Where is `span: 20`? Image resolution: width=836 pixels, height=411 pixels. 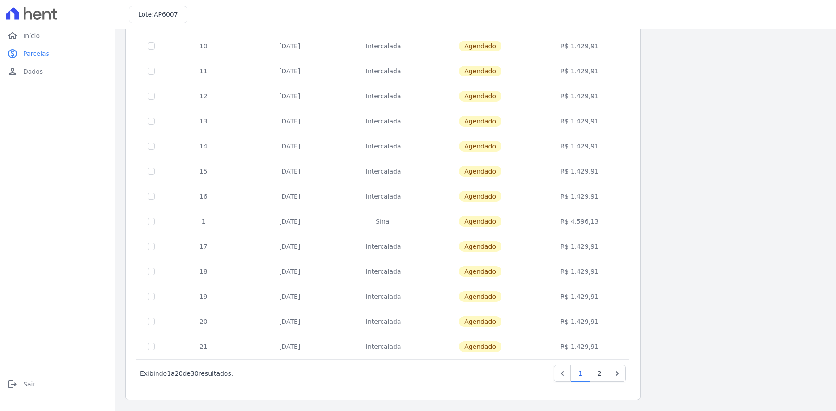 span: 20 is located at coordinates (179, 374).